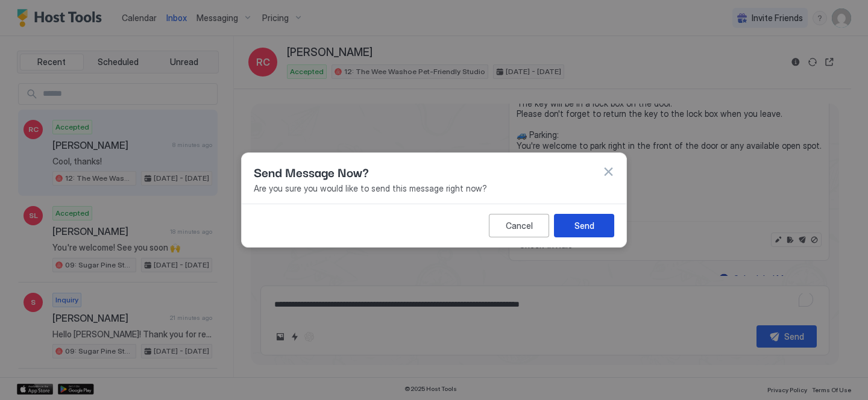 The image size is (868, 400). Describe the element at coordinates (519, 225) in the screenshot. I see `button: Cancel` at that location.